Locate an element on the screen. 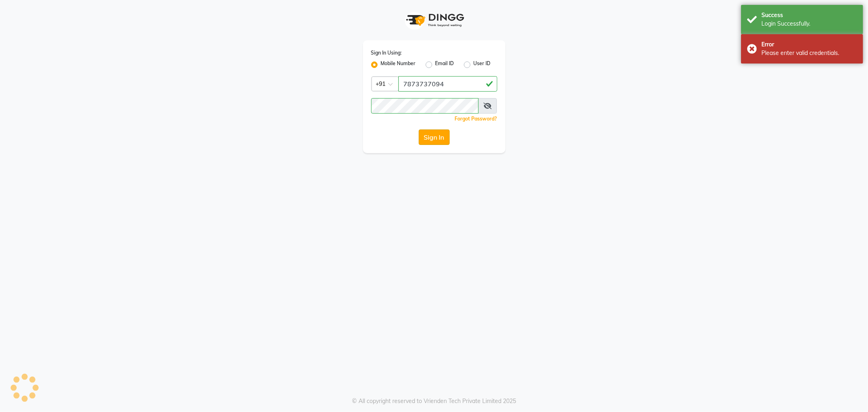 This screenshot has width=868, height=412. label: Email ID is located at coordinates (445, 64).